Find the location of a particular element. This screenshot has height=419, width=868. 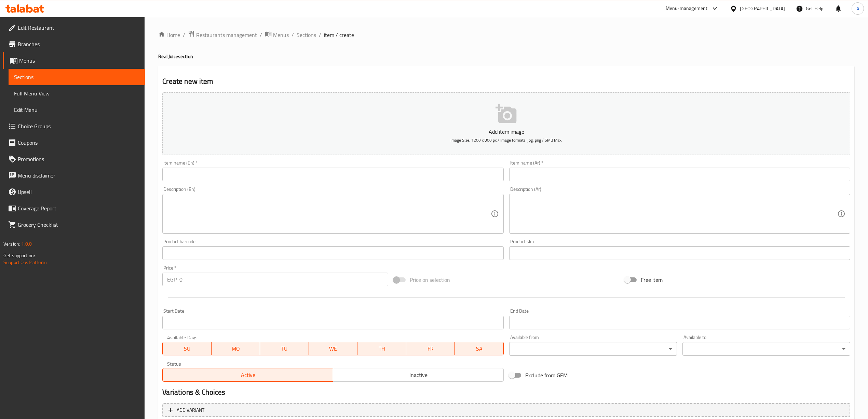

h2: Create new item is located at coordinates (506, 81).